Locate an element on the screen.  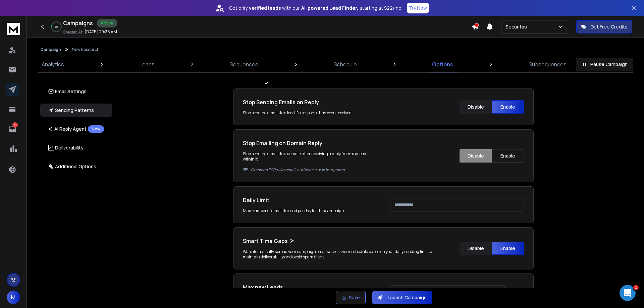
button: Get Free Credits is located at coordinates (604, 27).